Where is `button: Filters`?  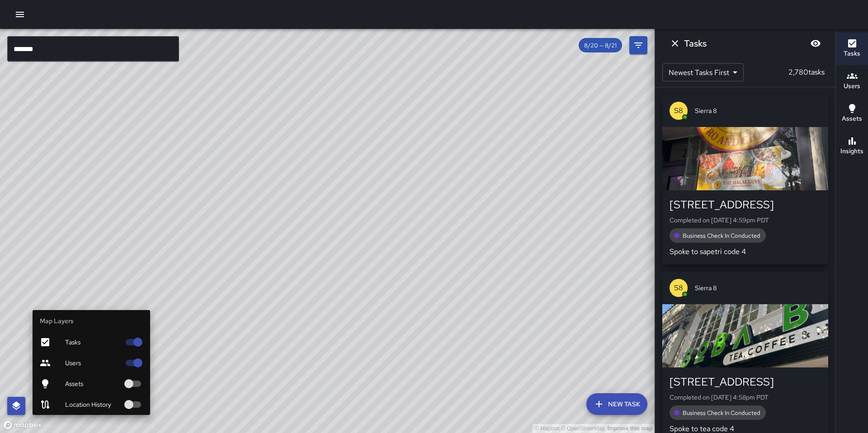
button: Filters is located at coordinates (638, 45).